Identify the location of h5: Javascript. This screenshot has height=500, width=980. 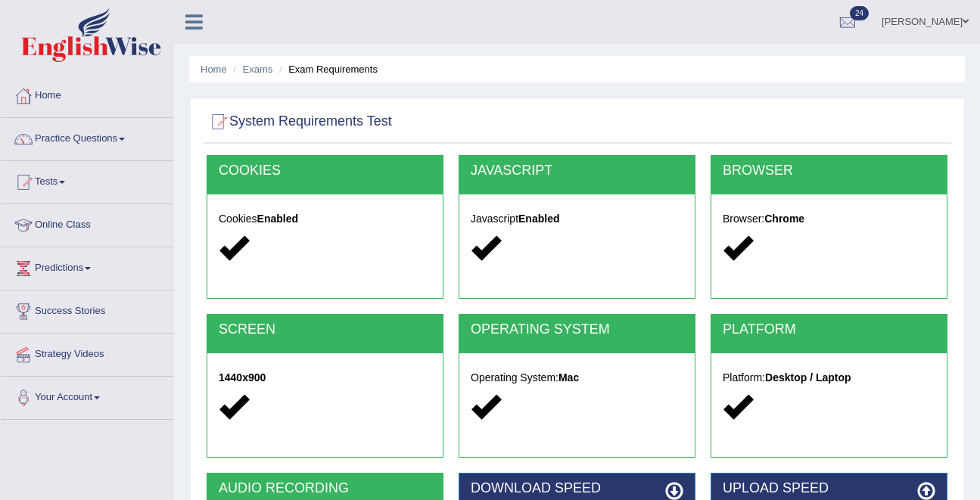
(576, 219).